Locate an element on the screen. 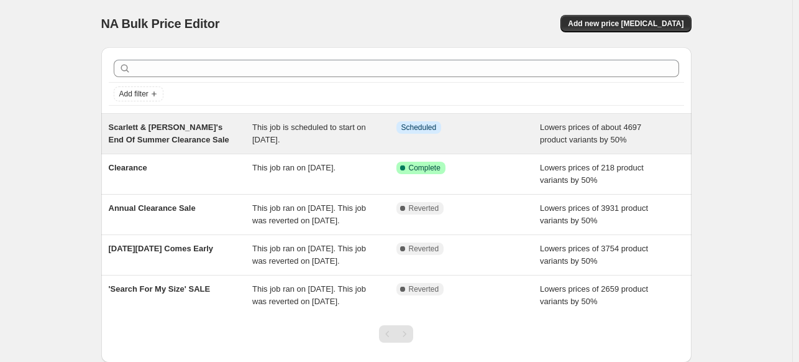 The height and width of the screenshot is (362, 799). span: Lowers prices of 3754 product variants by 50% is located at coordinates (594, 254).